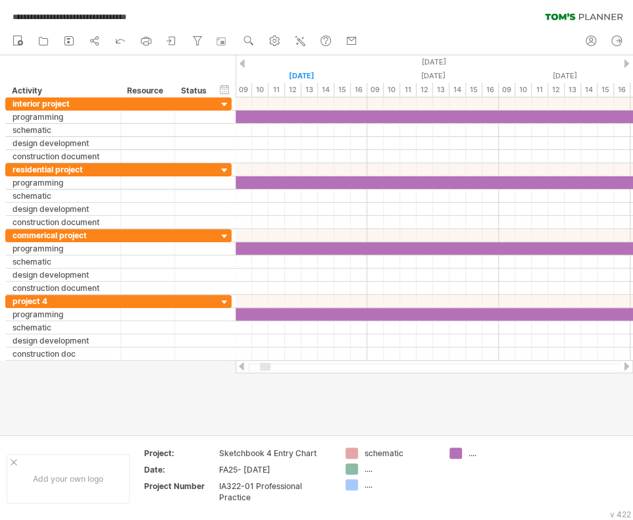 Image resolution: width=633 pixels, height=520 pixels. I want to click on div: v 422, so click(621, 514).